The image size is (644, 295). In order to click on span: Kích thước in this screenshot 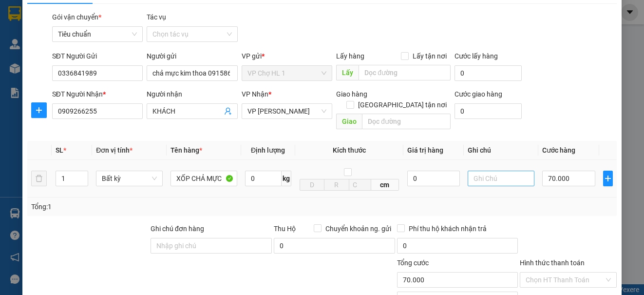, I will do `click(349, 150)`.